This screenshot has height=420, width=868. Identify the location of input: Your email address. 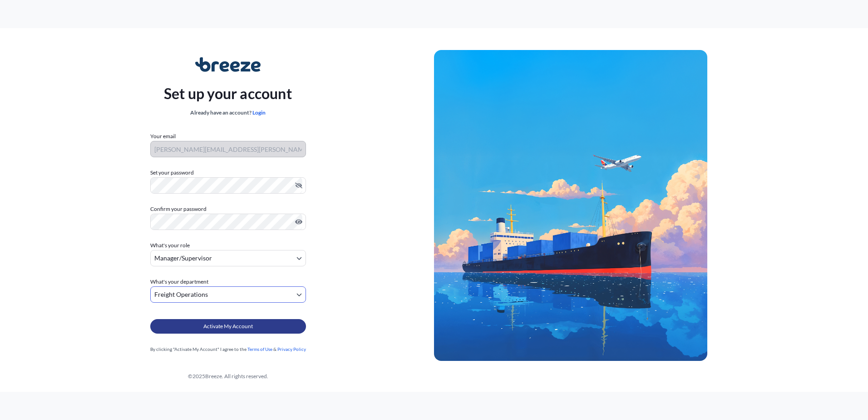
(228, 149).